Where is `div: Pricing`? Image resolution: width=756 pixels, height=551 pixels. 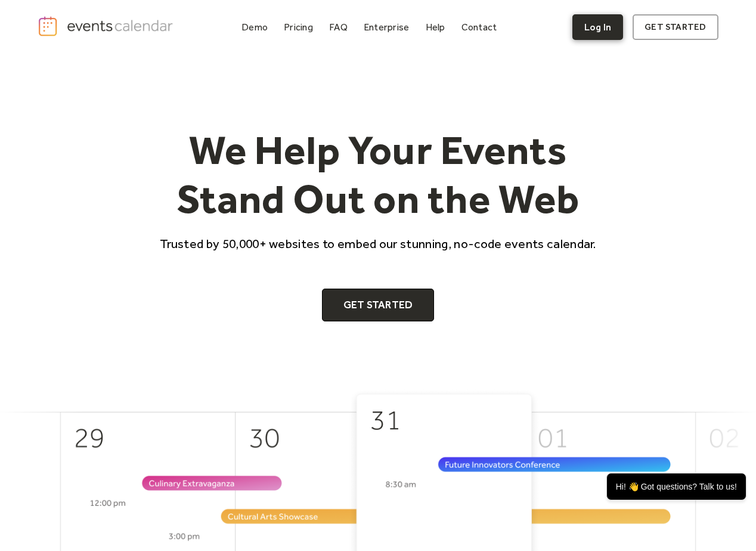 div: Pricing is located at coordinates (298, 27).